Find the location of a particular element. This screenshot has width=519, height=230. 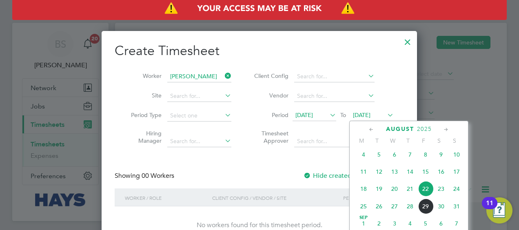

span: To is located at coordinates (343, 115).